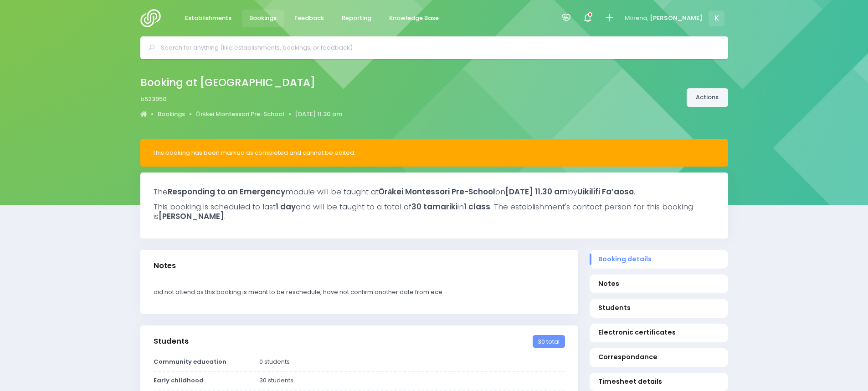 Image resolution: width=868 pixels, height=391 pixels. I want to click on a: Notes, so click(659, 284).